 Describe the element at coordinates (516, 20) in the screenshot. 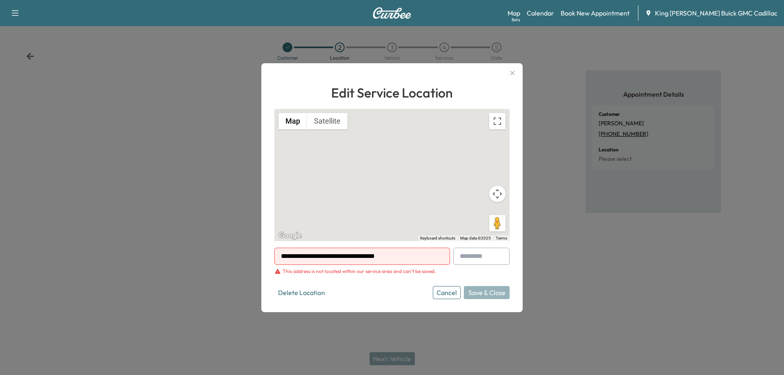

I see `div: Beta` at that location.